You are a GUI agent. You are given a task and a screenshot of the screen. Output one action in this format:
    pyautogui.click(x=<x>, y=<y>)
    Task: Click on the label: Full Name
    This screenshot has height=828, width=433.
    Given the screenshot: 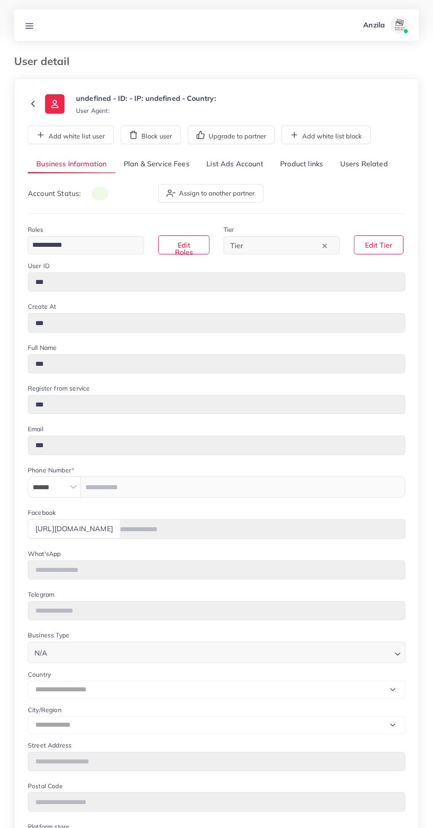 What is the action you would take?
    pyautogui.click(x=42, y=348)
    